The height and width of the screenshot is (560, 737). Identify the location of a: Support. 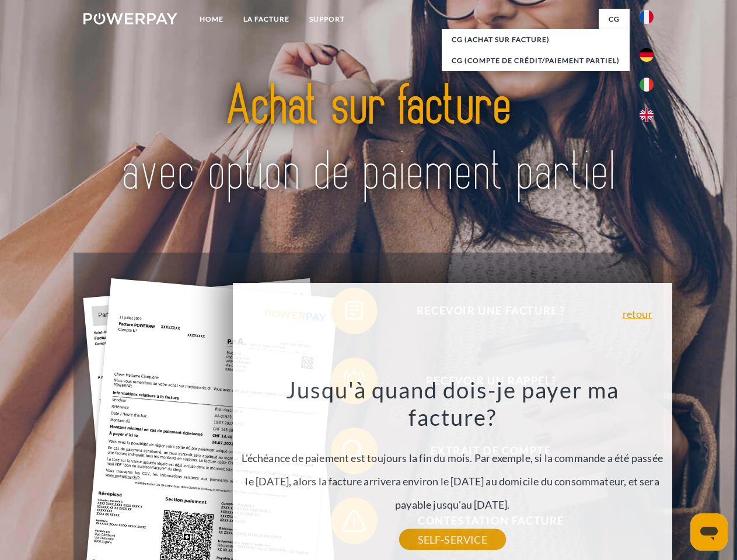
(327, 19).